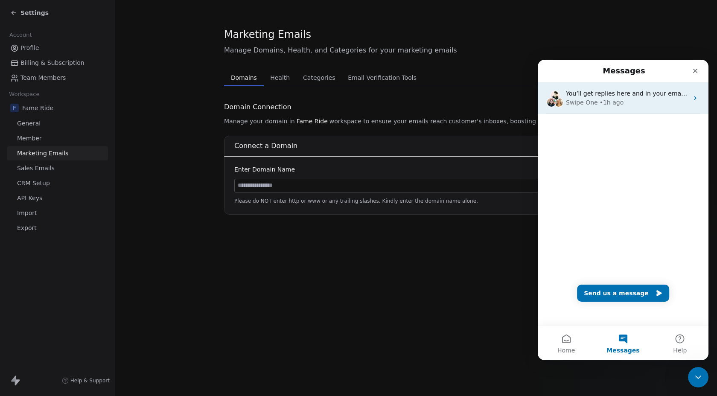 The height and width of the screenshot is (396, 717). Describe the element at coordinates (86, 380) in the screenshot. I see `a: Help & Support` at that location.